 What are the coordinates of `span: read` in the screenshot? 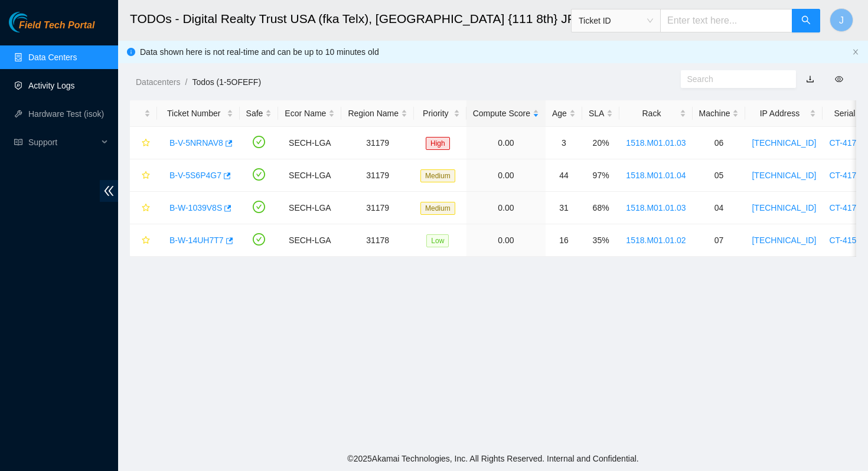 It's located at (18, 142).